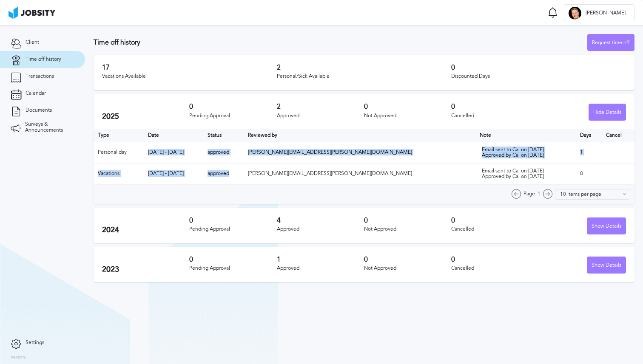 The height and width of the screenshot is (364, 643). I want to click on th: Cancel, so click(618, 136).